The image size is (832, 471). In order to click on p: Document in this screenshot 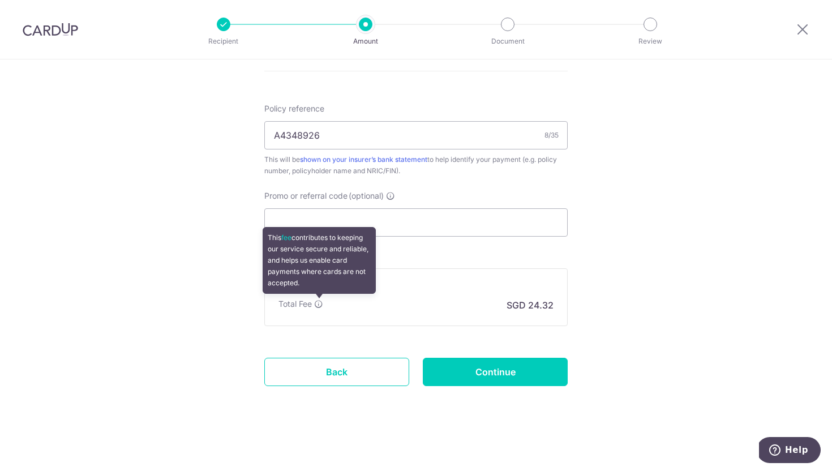, I will do `click(508, 41)`.